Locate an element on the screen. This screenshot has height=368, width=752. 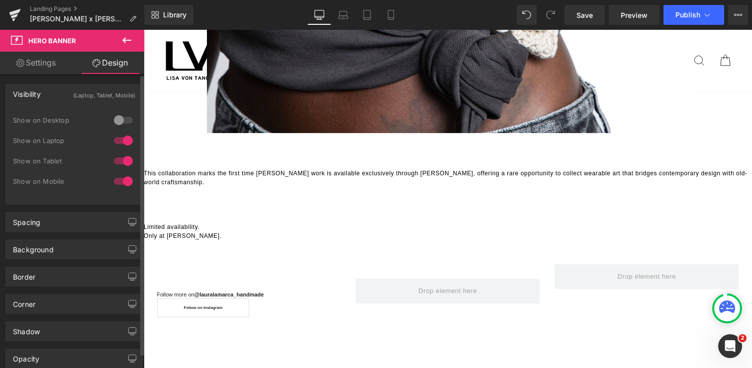
div: Background is located at coordinates (33, 247).